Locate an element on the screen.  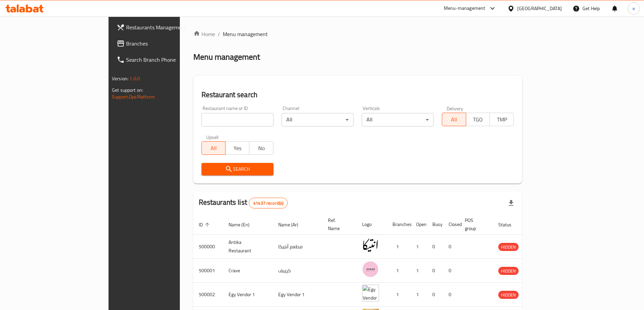
span: Version: is located at coordinates (120, 79).